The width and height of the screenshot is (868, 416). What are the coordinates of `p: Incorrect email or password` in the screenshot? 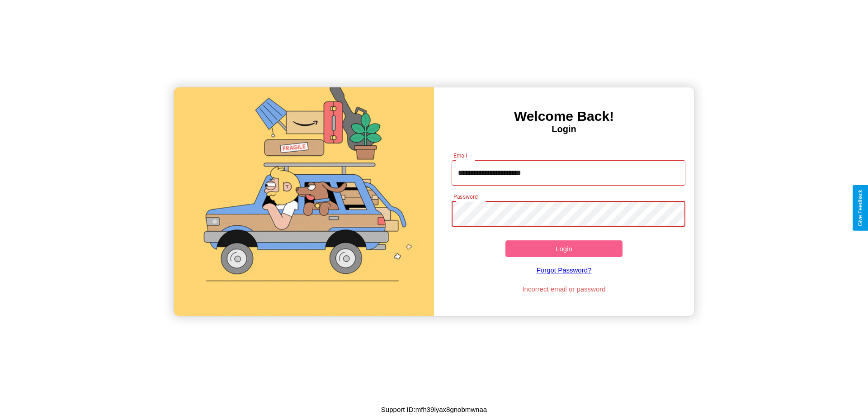 It's located at (564, 289).